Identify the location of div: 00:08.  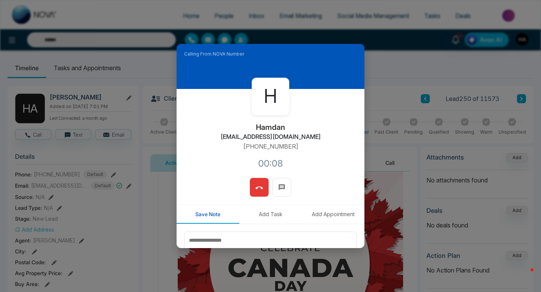
(270, 164).